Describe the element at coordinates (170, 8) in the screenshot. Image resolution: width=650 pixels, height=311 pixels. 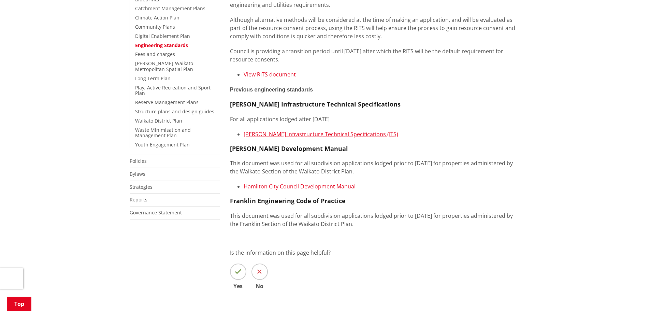
I see `a: Catchment Management Plans` at that location.